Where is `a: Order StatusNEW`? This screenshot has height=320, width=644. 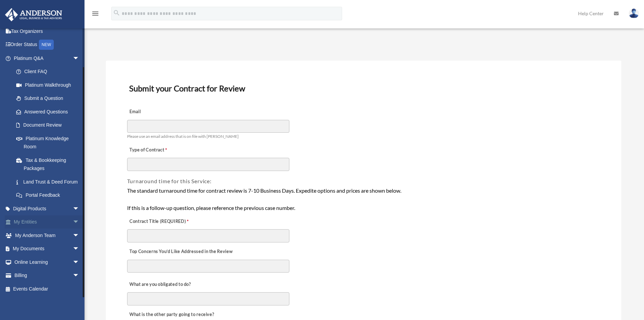
a: Order StatusNEW is located at coordinates (47, 45).